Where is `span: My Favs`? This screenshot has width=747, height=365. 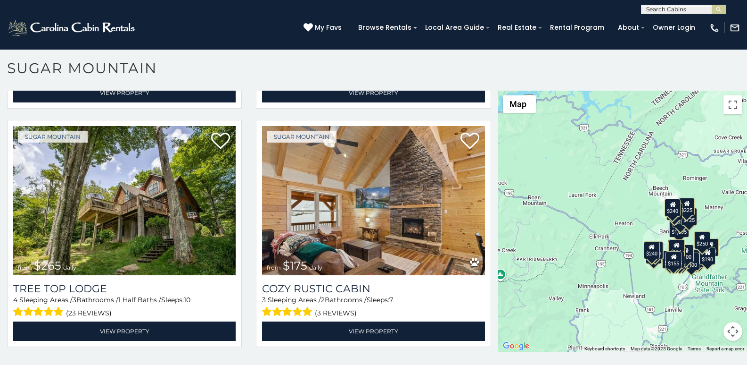
span: My Favs is located at coordinates (328, 27).